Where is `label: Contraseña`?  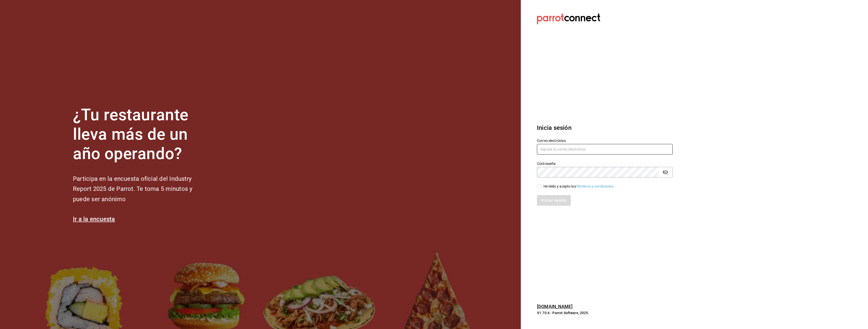
label: Contraseña is located at coordinates (605, 163).